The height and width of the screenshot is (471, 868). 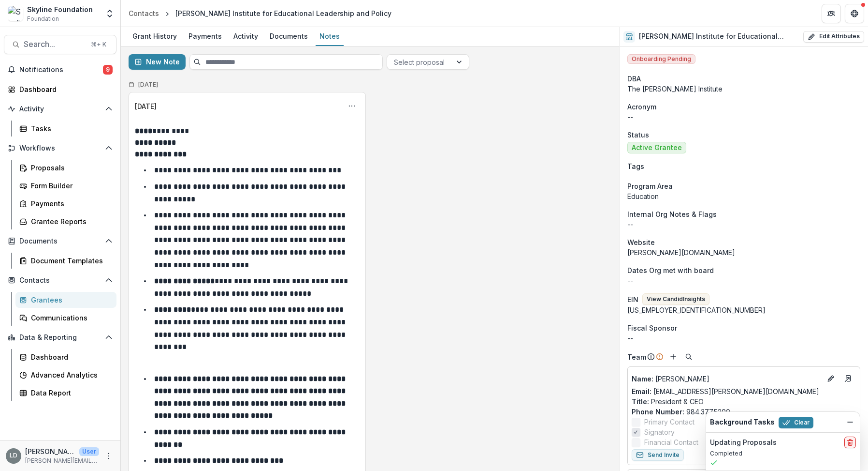 What do you see at coordinates (66, 260) in the screenshot?
I see `a: Document Templates` at bounding box center [66, 260].